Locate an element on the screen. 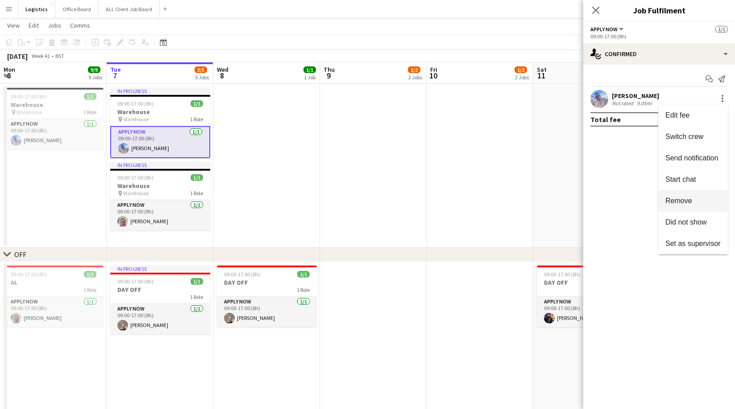  button: Send notification is located at coordinates (693, 158).